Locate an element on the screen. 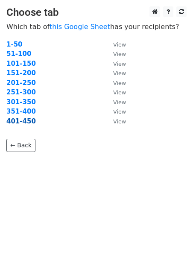 The image size is (193, 278). strong: 101-150 is located at coordinates (21, 64).